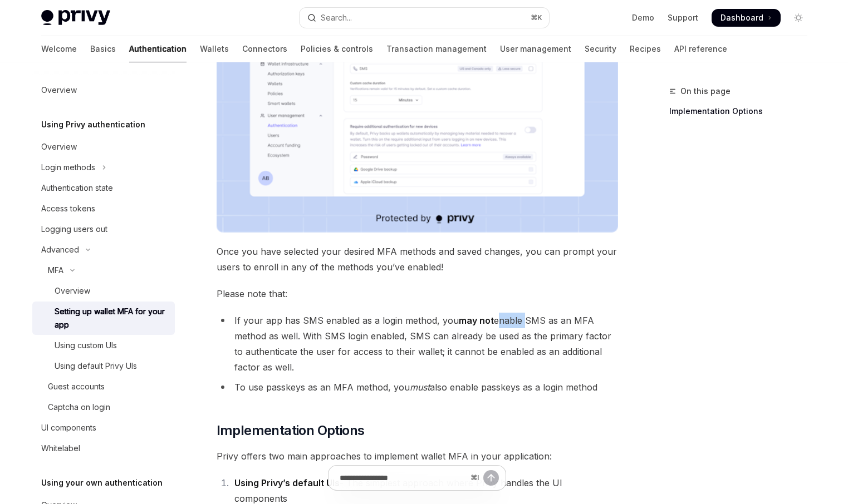  Describe the element at coordinates (104, 209) in the screenshot. I see `a: Access tokens` at that location.